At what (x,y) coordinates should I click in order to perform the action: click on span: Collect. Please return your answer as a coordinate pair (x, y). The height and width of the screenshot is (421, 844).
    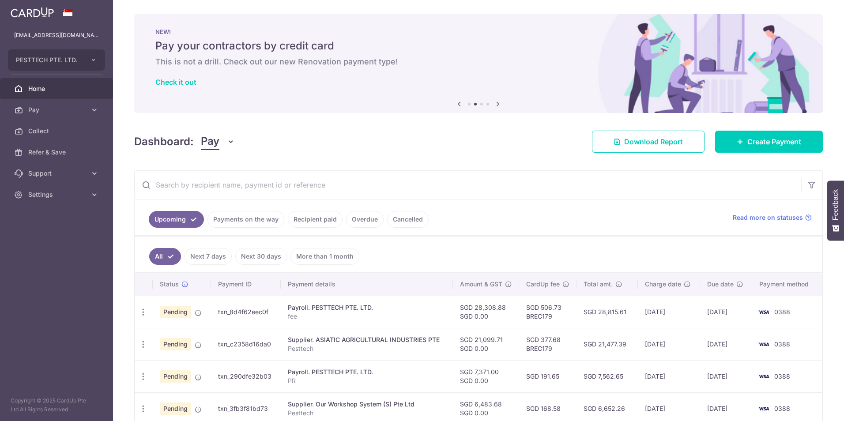
    Looking at the image, I should click on (57, 131).